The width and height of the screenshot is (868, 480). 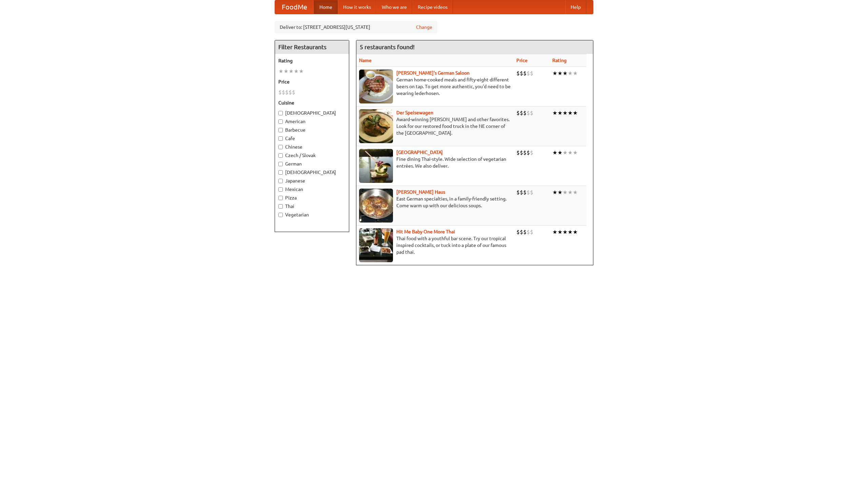 What do you see at coordinates (366, 60) in the screenshot?
I see `a: Name` at bounding box center [366, 60].